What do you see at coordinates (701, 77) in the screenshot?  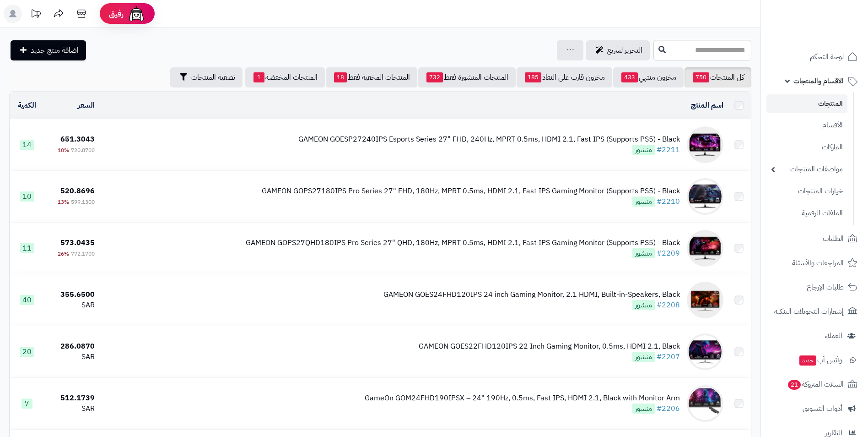 I see `span: 750` at bounding box center [701, 77].